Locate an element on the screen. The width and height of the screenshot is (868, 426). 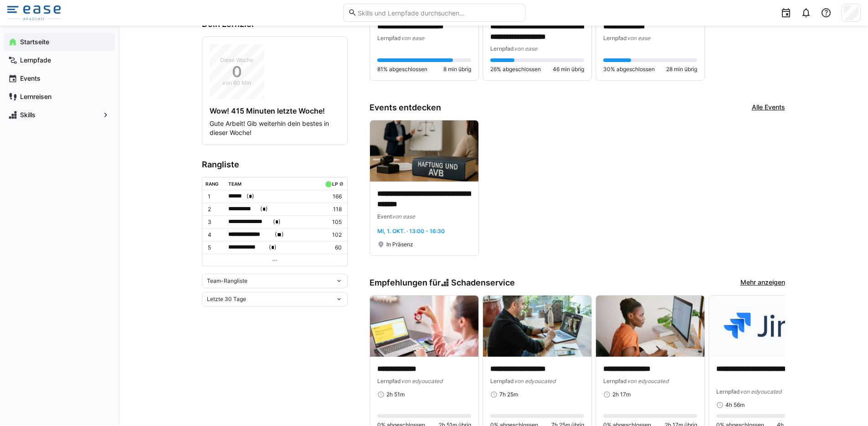
span: 2h 51m is located at coordinates (395, 394).